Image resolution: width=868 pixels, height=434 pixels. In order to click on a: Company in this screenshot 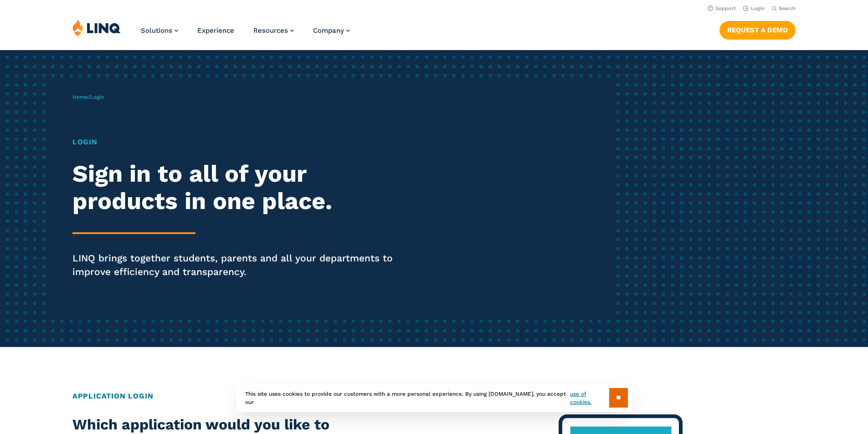, I will do `click(331, 31)`.